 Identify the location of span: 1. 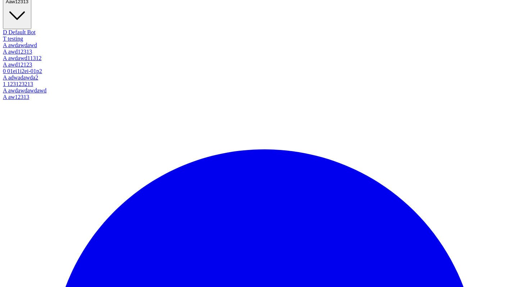
(4, 84).